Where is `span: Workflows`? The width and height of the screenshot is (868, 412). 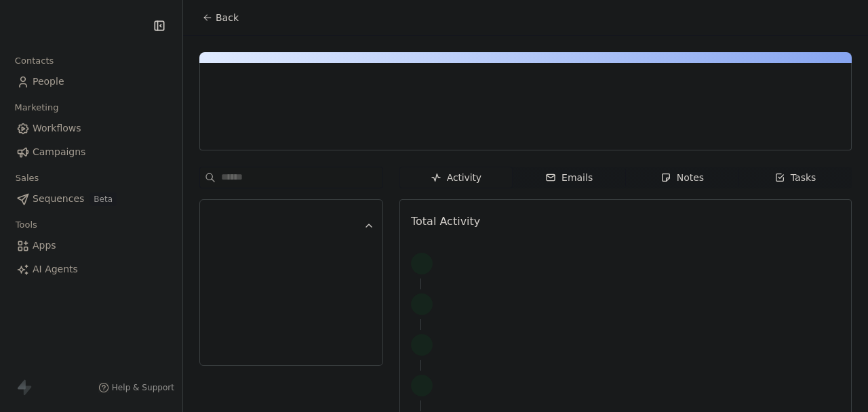
span: Workflows is located at coordinates (57, 128).